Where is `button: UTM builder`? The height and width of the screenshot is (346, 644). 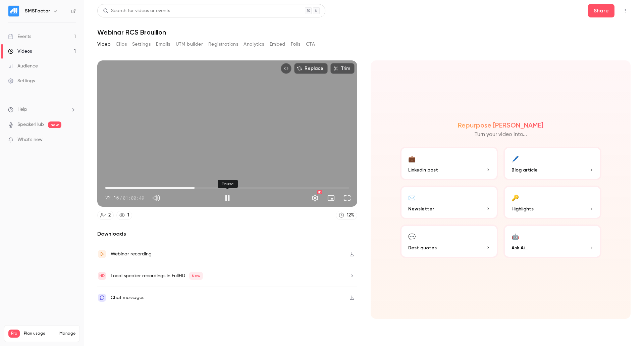 button: UTM builder is located at coordinates (190, 44).